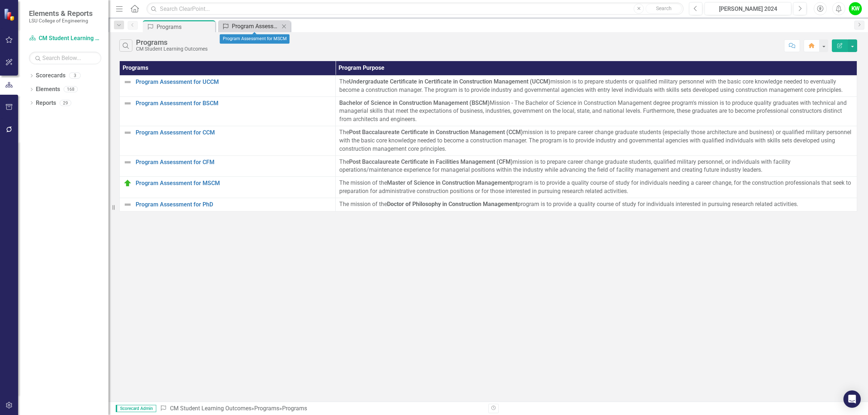 Image resolution: width=868 pixels, height=415 pixels. I want to click on a: Program Assessment for UCCM, so click(233, 82).